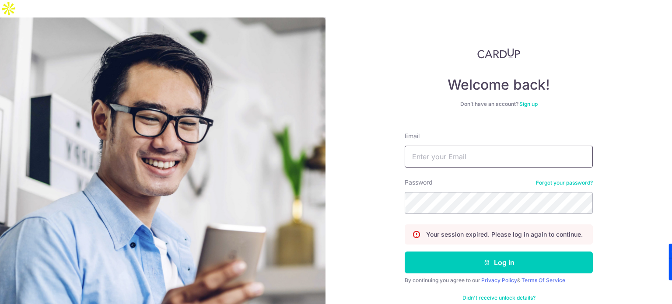 The height and width of the screenshot is (304, 672). What do you see at coordinates (544, 280) in the screenshot?
I see `a: Terms Of Service` at bounding box center [544, 280].